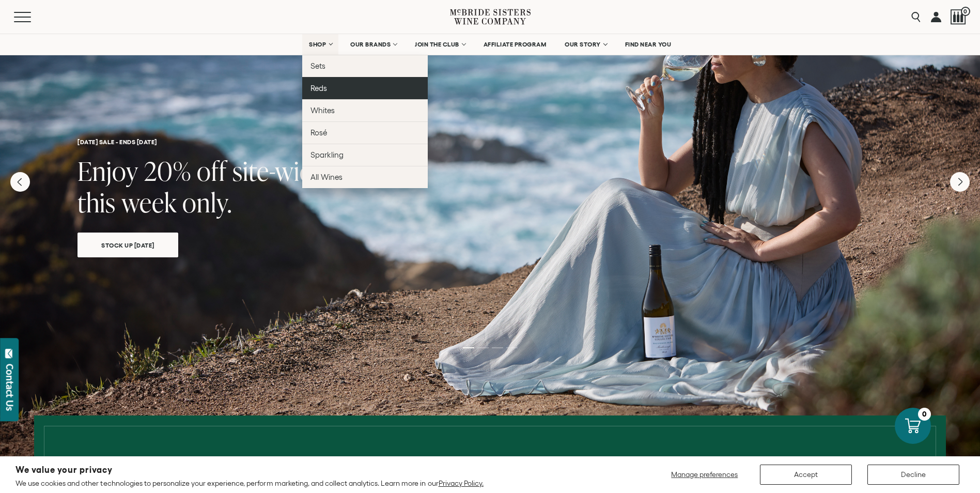 This screenshot has height=493, width=980. I want to click on a: Sparkling, so click(365, 154).